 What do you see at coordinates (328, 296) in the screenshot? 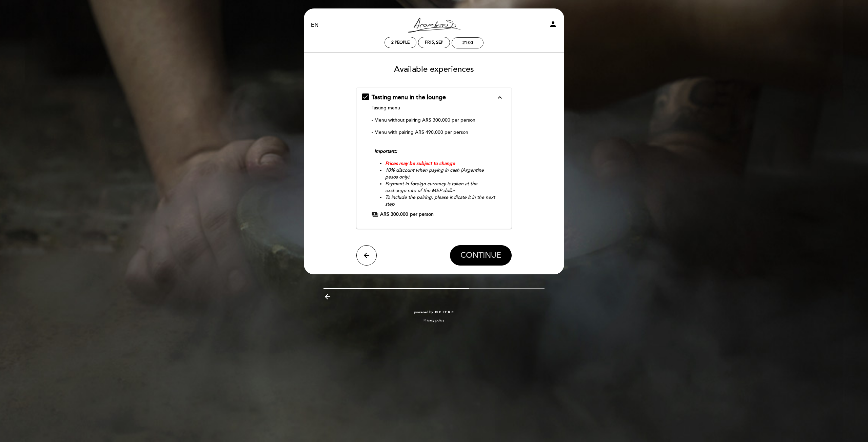
I see `i: arrow_backward` at bounding box center [328, 296].